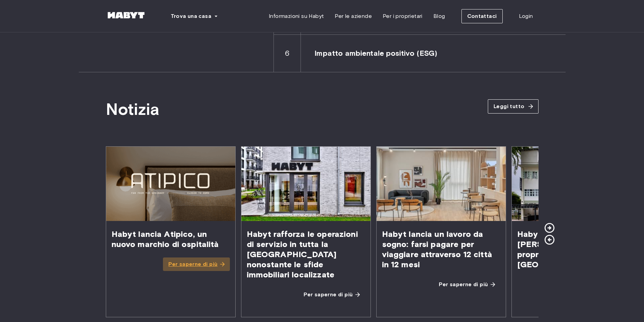 This screenshot has width=644, height=322. What do you see at coordinates (376, 53) in the screenshot?
I see `font: Impatto ambientale positivo (ESG)` at bounding box center [376, 53].